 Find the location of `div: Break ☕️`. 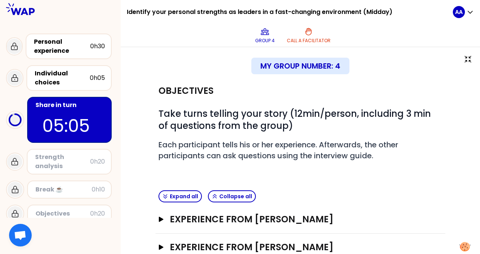

div: Break ☕️ is located at coordinates (63, 190).